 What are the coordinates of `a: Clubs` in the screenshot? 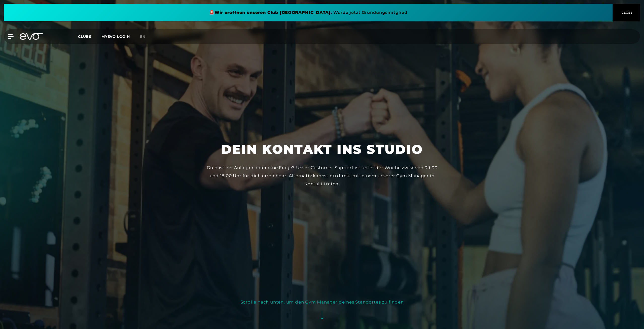 It's located at (90, 36).